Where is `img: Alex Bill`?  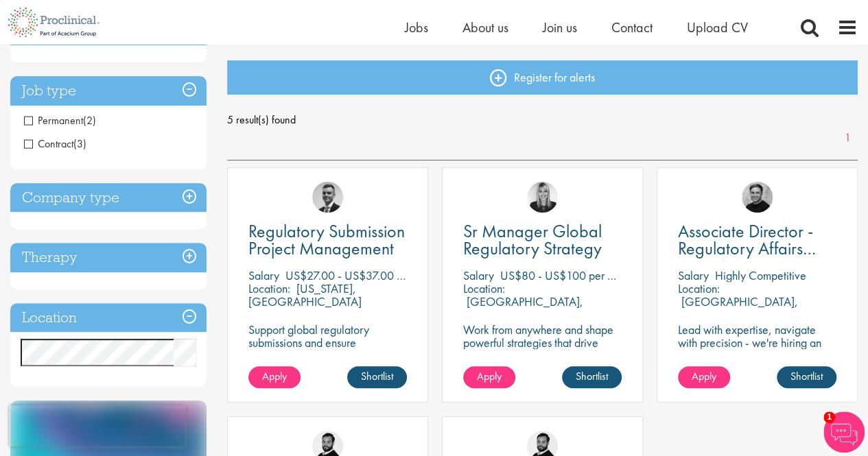 img: Alex Bill is located at coordinates (327, 196).